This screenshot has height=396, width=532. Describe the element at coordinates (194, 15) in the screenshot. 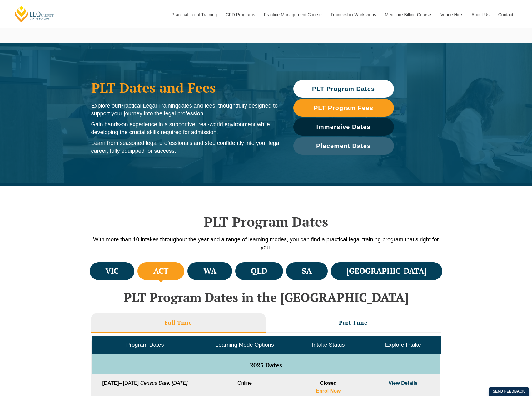

I see `a: Practical Legal Training` at that location.